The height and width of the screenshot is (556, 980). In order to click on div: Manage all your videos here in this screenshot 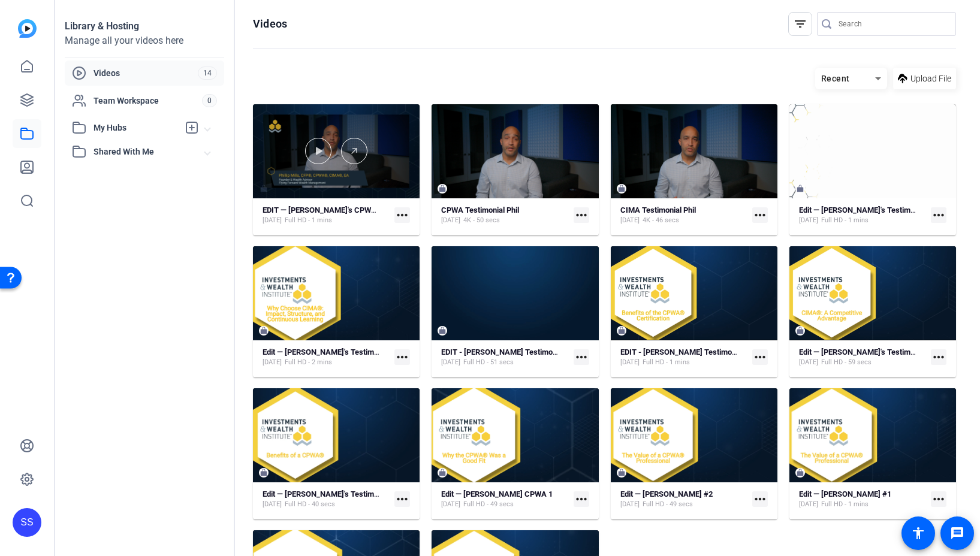, I will do `click(145, 41)`.